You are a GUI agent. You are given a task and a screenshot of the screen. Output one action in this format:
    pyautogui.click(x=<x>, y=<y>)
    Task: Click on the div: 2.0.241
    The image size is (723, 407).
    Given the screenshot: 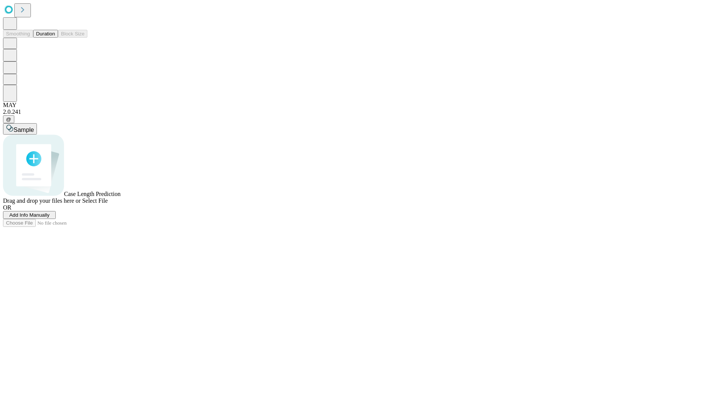 What is the action you would take?
    pyautogui.click(x=361, y=112)
    